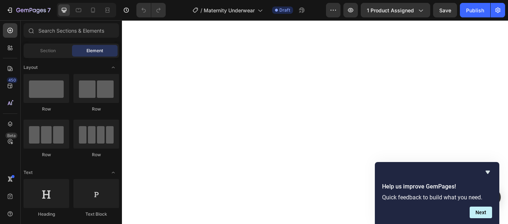 This screenshot has height=224, width=508. I want to click on div: Help us improve GemPages!, so click(437, 193).